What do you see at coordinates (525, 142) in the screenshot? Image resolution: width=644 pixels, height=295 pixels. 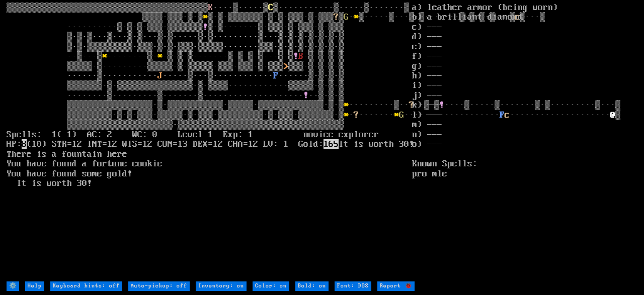 I see `stats: a) leather armor (being worn) b) a brilliant diamond c) --- d) --- e) --- f) --- g) --- h) --- i)...` at bounding box center [525, 142].